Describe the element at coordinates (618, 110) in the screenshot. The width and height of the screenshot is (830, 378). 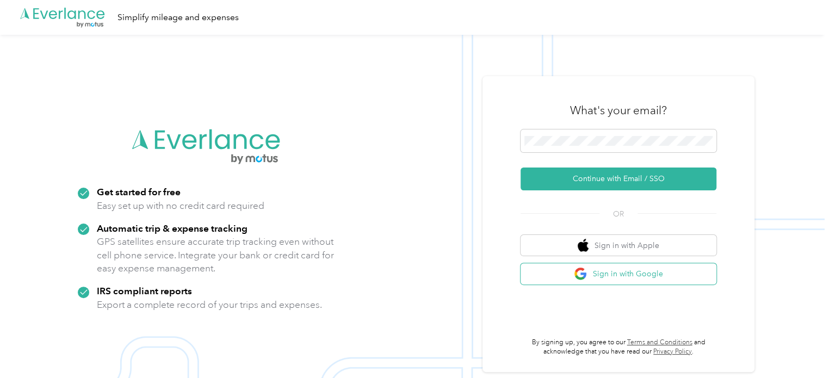
I see `h3: What's your email?` at that location.